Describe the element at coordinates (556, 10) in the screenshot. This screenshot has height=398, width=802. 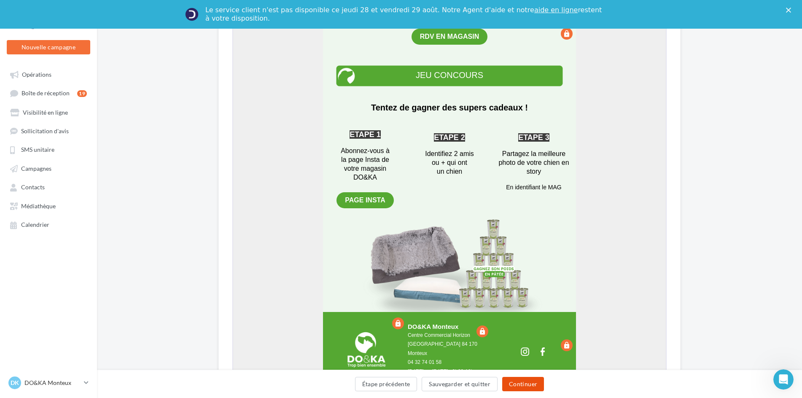
I see `a: aide en ligne` at that location.